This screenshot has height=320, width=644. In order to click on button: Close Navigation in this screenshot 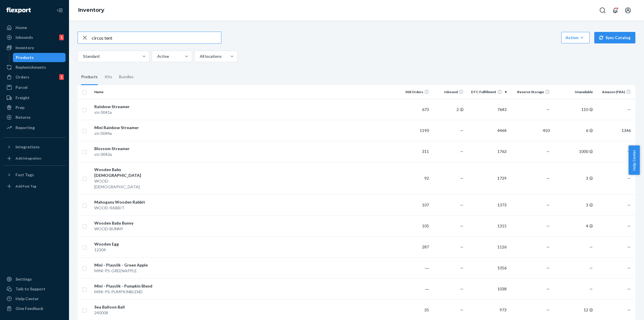, I will do `click(60, 10)`.